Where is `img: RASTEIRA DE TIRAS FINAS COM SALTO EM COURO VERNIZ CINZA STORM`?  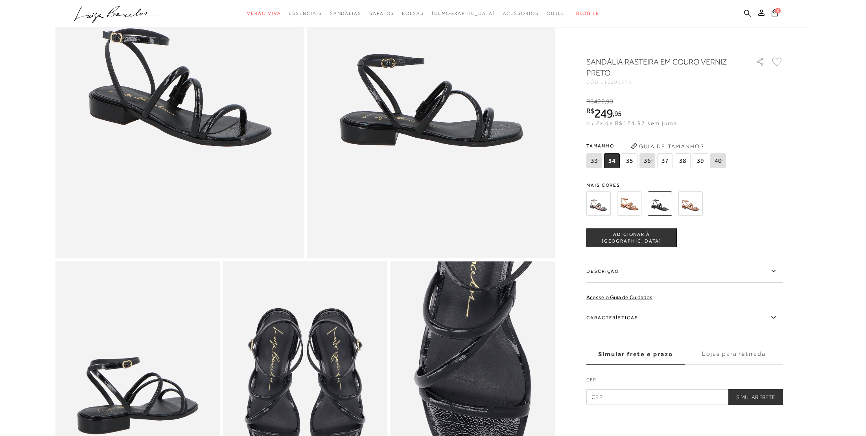 img: RASTEIRA DE TIRAS FINAS COM SALTO EM COURO VERNIZ CINZA STORM is located at coordinates (599, 204).